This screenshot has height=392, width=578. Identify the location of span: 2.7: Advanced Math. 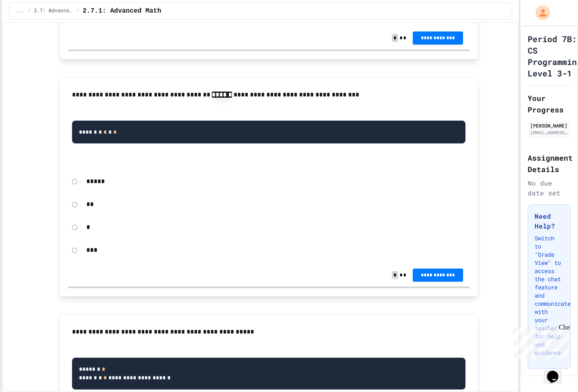
(53, 11).